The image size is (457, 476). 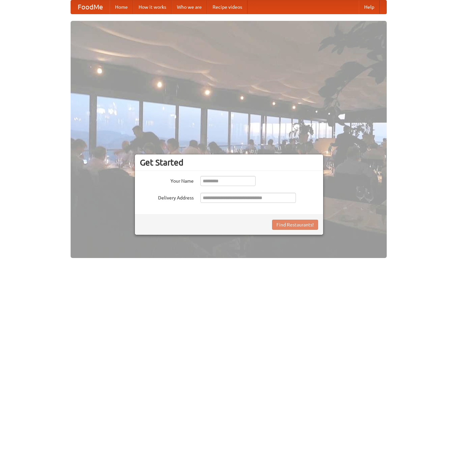 What do you see at coordinates (227, 7) in the screenshot?
I see `a: Recipe videos` at bounding box center [227, 7].